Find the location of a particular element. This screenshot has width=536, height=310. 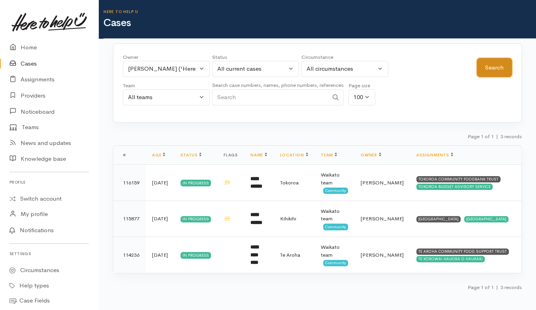

a: Age is located at coordinates (158, 155).